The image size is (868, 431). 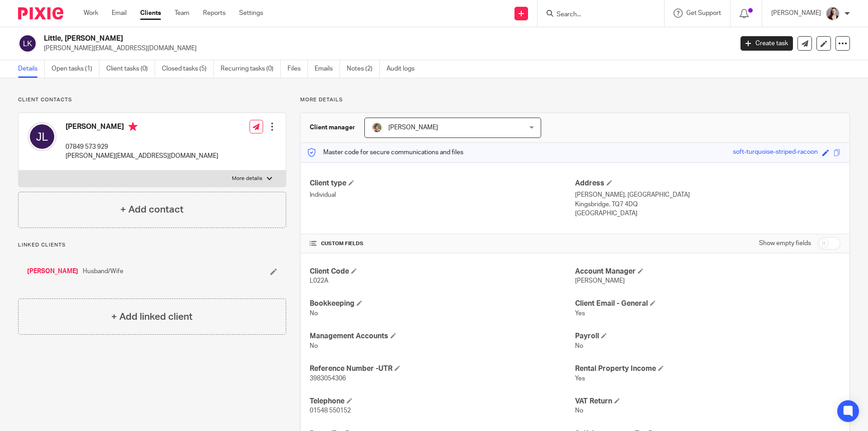 What do you see at coordinates (708, 336) in the screenshot?
I see `h4: Payroll` at bounding box center [708, 336].